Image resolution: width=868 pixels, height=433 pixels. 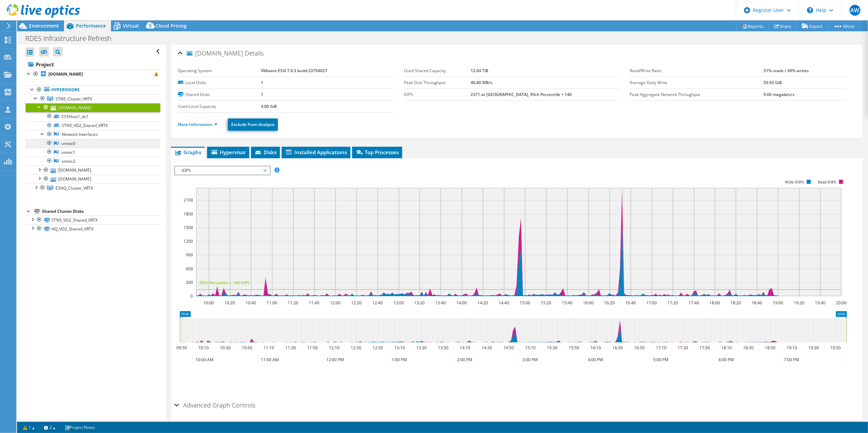 What do you see at coordinates (316, 153) in the screenshot?
I see `span: Installed Applications` at bounding box center [316, 153].